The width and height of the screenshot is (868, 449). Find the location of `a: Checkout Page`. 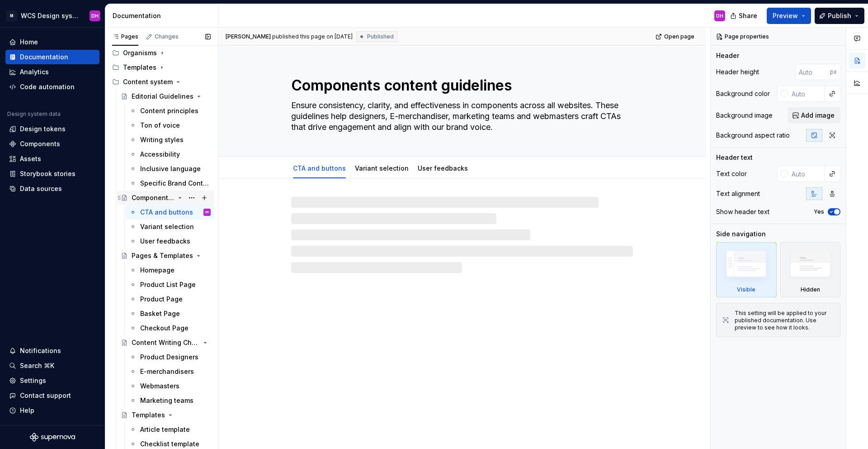

a: Checkout Page is located at coordinates (170, 328).